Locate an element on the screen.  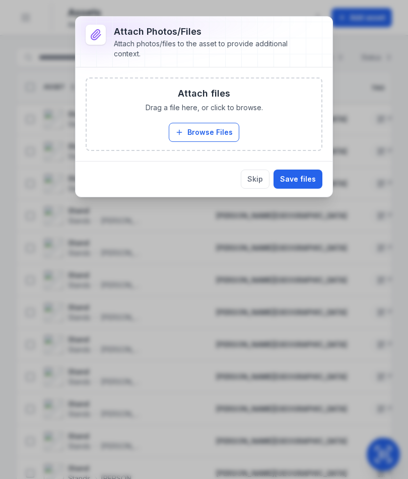
div: Attach photos/files to the asset to provide additional context. is located at coordinates (210, 49).